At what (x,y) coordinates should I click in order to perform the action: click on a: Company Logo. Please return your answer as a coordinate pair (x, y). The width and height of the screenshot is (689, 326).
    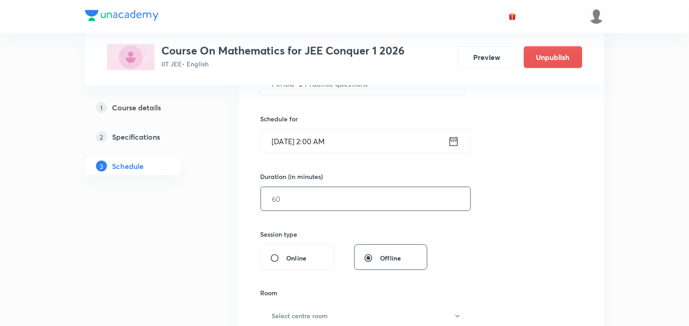
    Looking at the image, I should click on (122, 16).